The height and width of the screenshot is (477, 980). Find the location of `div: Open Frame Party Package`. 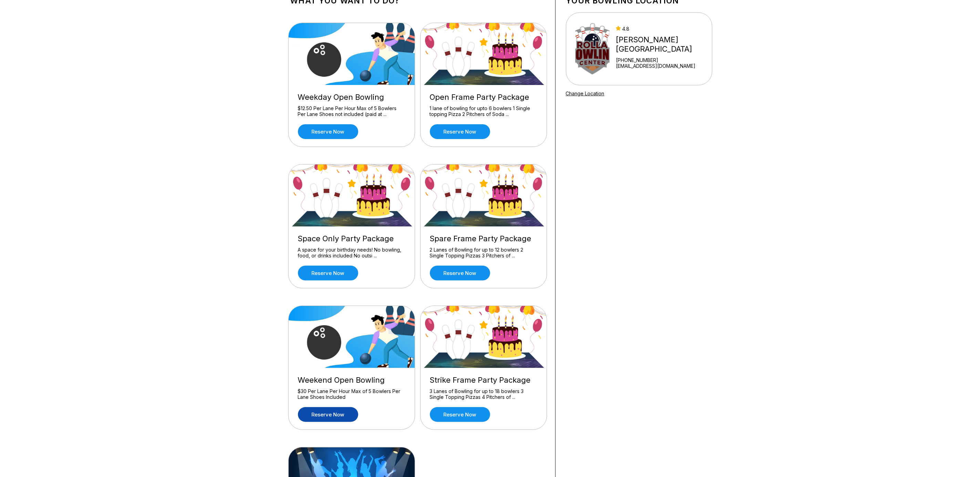

div: Open Frame Party Package is located at coordinates (484, 97).